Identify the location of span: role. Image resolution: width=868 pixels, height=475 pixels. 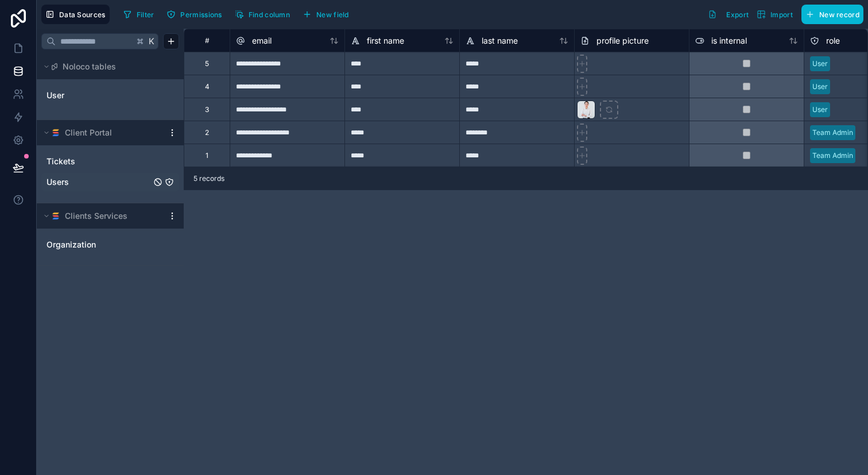
(833, 41).